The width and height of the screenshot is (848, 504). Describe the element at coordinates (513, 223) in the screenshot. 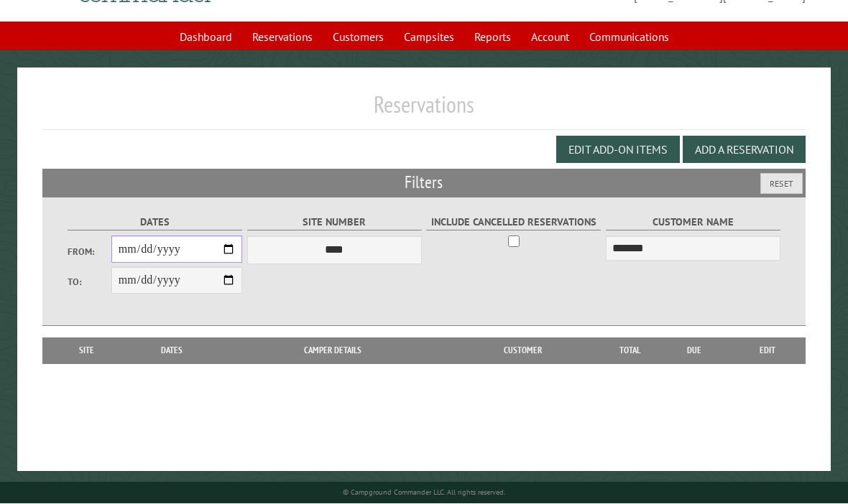

I see `label: Include Cancelled Reservations` at that location.